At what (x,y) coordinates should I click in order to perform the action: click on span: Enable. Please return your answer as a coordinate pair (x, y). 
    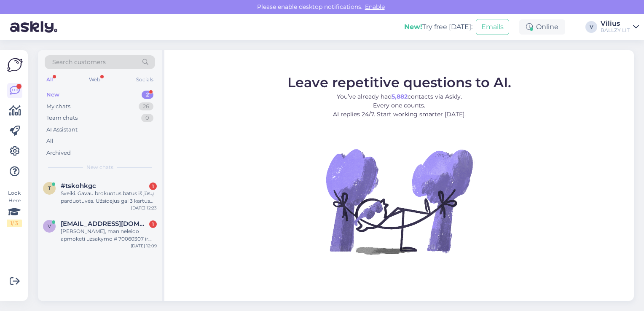
    Looking at the image, I should click on (375, 7).